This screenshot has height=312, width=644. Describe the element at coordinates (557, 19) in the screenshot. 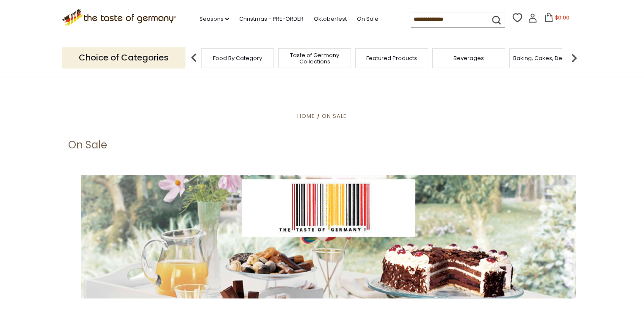

I see `button: $0.00` at that location.